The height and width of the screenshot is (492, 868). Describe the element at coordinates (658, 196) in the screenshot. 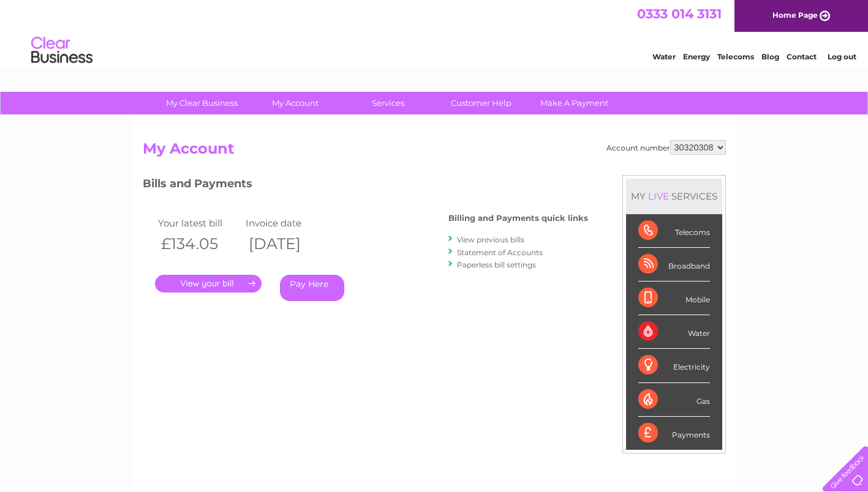

I see `div: LIVE` at that location.